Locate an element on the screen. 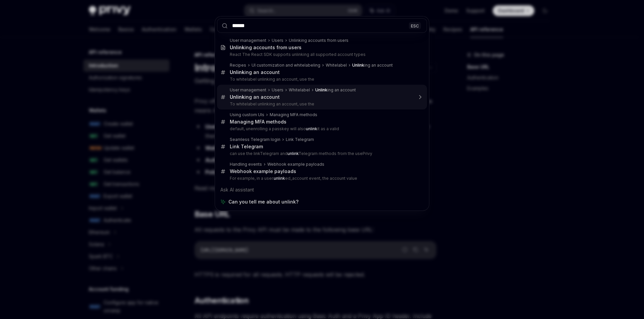 The height and width of the screenshot is (319, 644). div: Seamless Telegram login is located at coordinates (255, 140).